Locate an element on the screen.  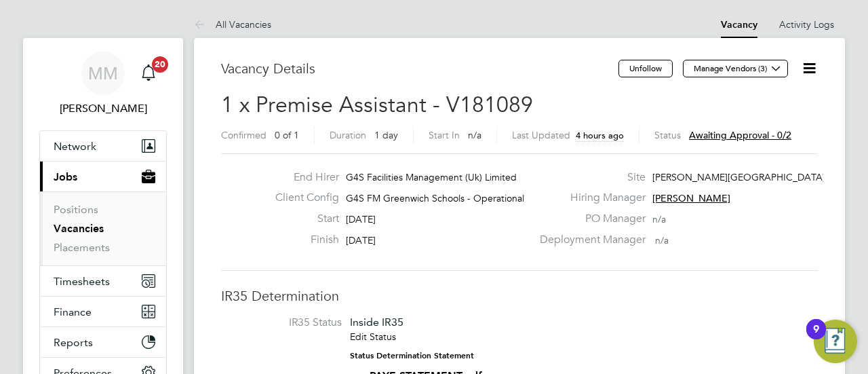
span: Inside IR35 is located at coordinates (377, 321).